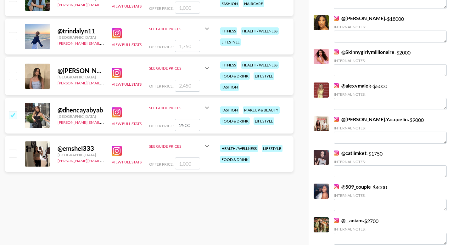 The height and width of the screenshot is (245, 453). Describe the element at coordinates (390, 163) in the screenshot. I see `div: - $ 1750` at that location.